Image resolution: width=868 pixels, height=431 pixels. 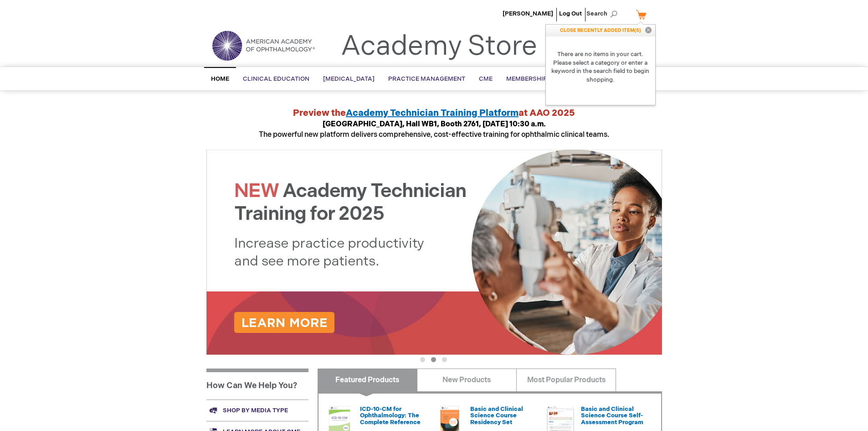 I want to click on span: Academy Technician Training Platform, so click(x=432, y=113).